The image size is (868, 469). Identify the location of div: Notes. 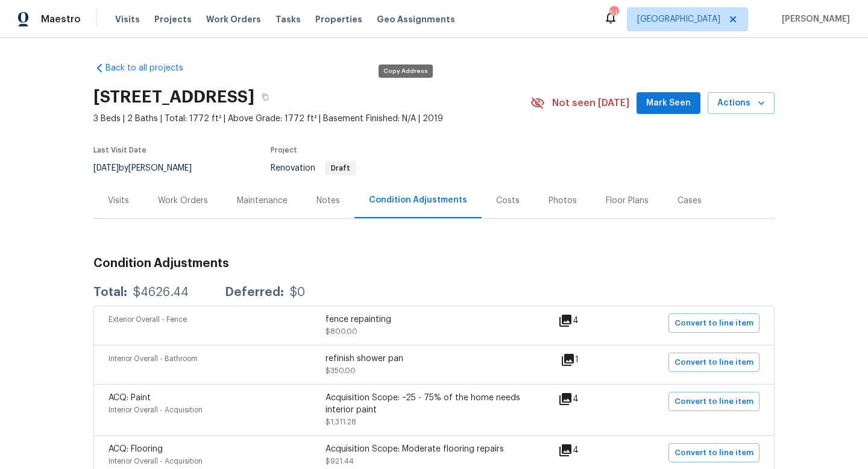
(328, 201).